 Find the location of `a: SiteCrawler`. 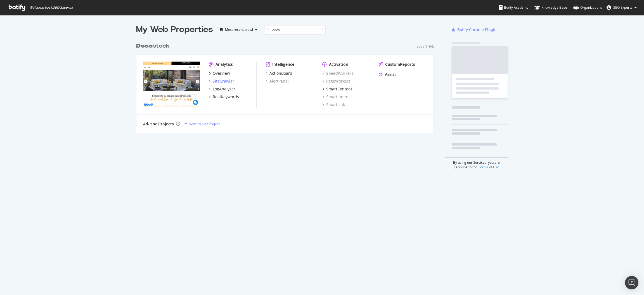

a: SiteCrawler is located at coordinates (221, 81).